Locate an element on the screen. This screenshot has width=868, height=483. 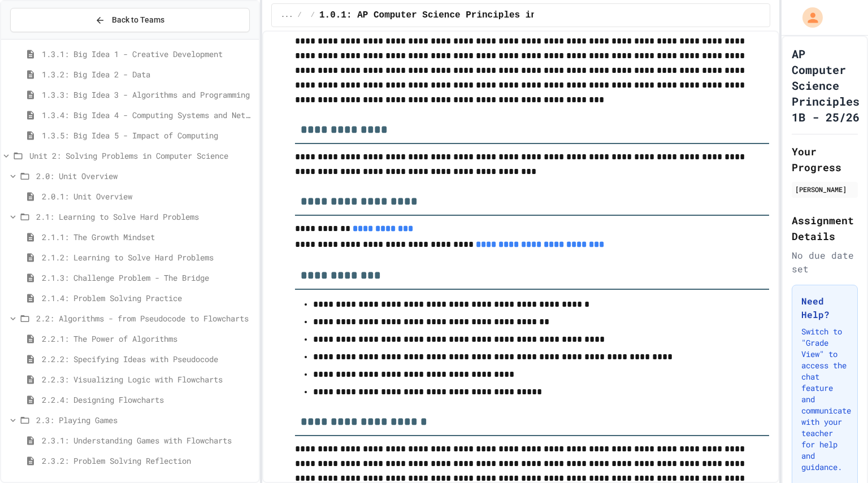
button: Back to Teams is located at coordinates (130, 19).